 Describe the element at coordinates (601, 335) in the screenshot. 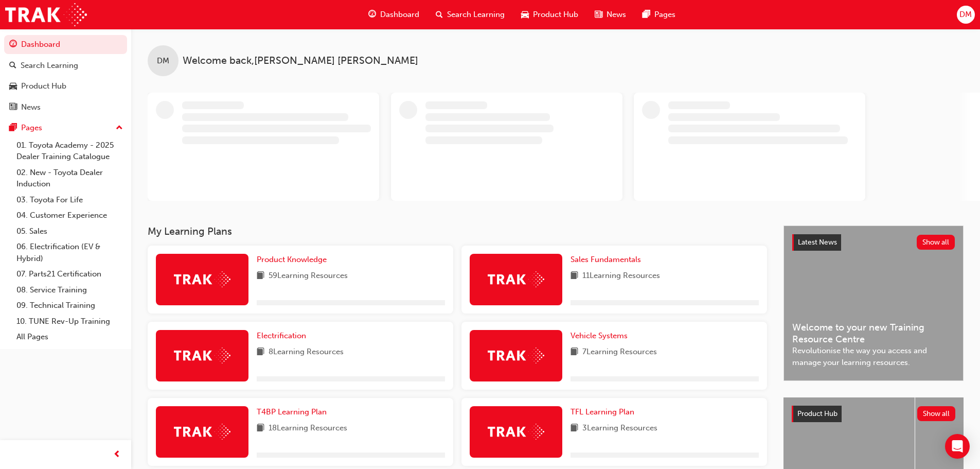

I see `a: Vehicle Systems` at that location.